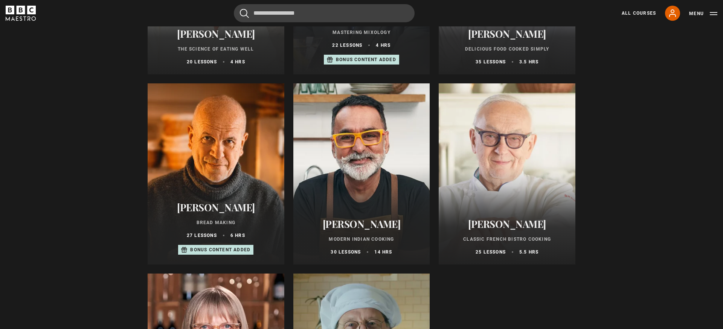  I want to click on p: Bread Making, so click(216, 222).